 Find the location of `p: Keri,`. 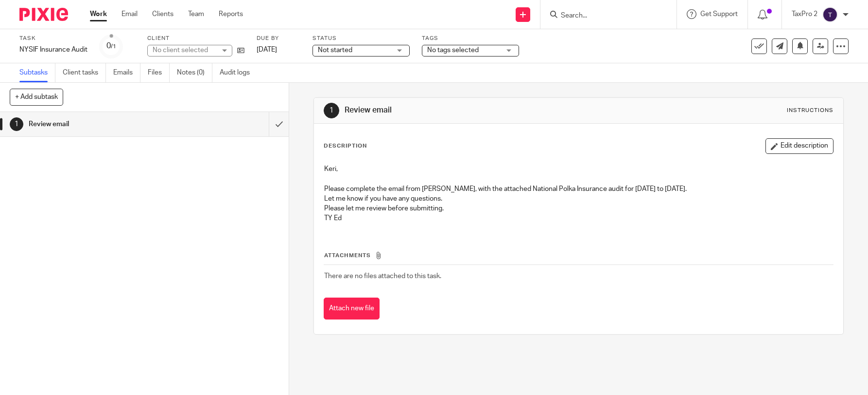

p: Keri, is located at coordinates (578, 169).